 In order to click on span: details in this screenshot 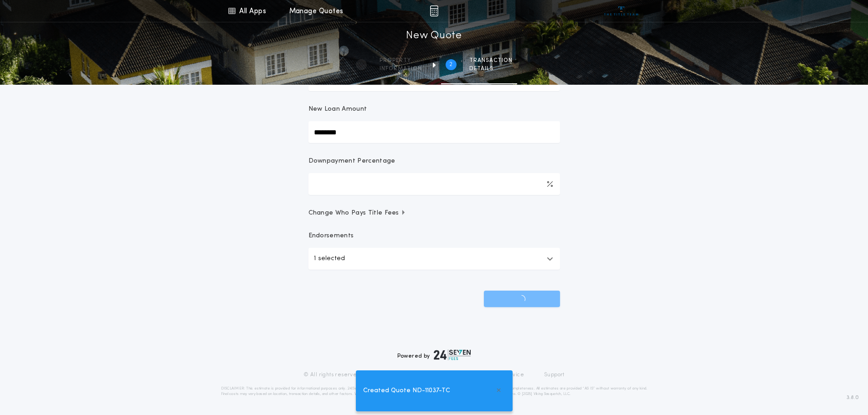, I will do `click(490, 68)`.